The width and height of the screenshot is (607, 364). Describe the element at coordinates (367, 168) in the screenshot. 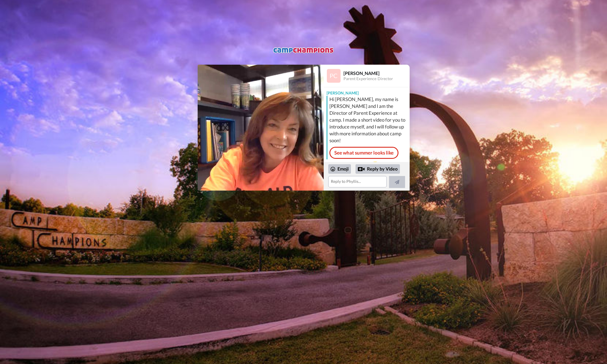

I see `img: message.svg` at that location.